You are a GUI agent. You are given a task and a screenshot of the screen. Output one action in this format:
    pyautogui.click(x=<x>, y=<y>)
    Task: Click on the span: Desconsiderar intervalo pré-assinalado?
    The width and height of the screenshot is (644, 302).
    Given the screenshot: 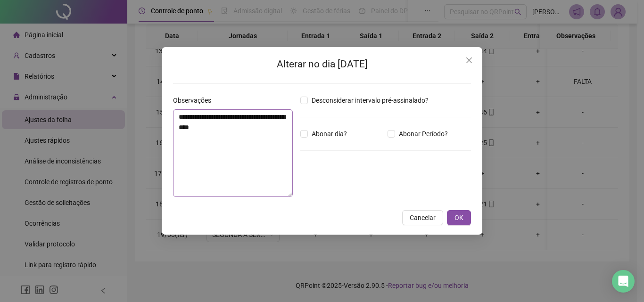 What is the action you would take?
    pyautogui.click(x=370, y=100)
    